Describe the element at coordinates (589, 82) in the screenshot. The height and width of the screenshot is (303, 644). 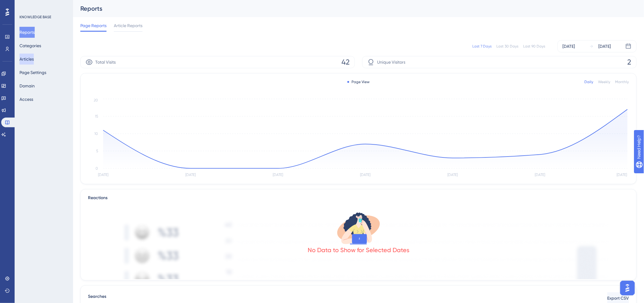
I see `div: Daily` at that location.